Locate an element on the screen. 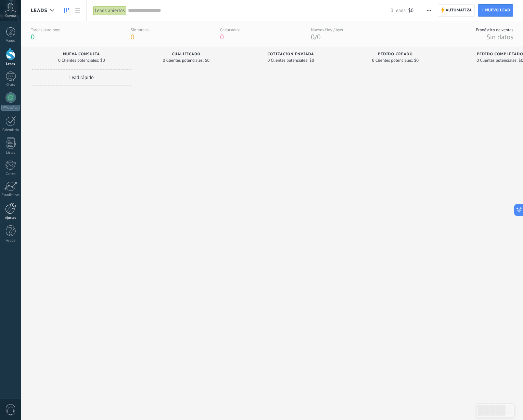 Image resolution: width=523 pixels, height=420 pixels. span: Pedido creado is located at coordinates (395, 54).